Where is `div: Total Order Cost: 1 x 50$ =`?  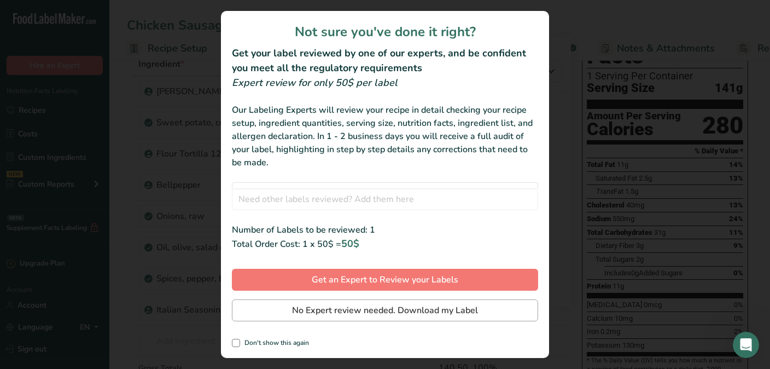
div: Total Order Cost: 1 x 50$ = is located at coordinates (385, 244).